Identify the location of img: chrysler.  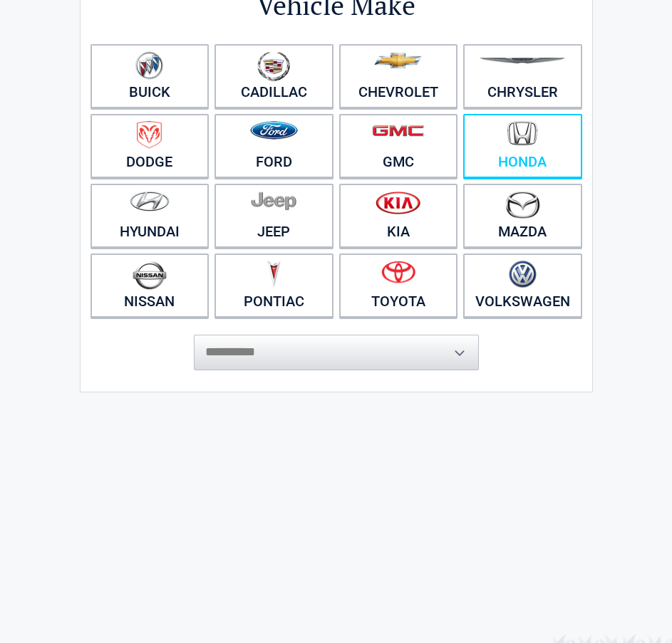
(522, 60).